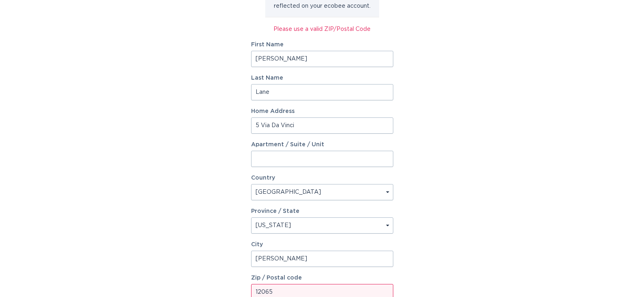 Image resolution: width=644 pixels, height=297 pixels. Describe the element at coordinates (322, 145) in the screenshot. I see `label: Apartment / Suite / Unit` at that location.